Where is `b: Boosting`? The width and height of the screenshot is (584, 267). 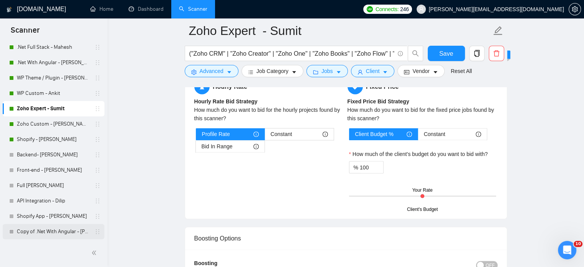 b: Boosting is located at coordinates (206, 263).